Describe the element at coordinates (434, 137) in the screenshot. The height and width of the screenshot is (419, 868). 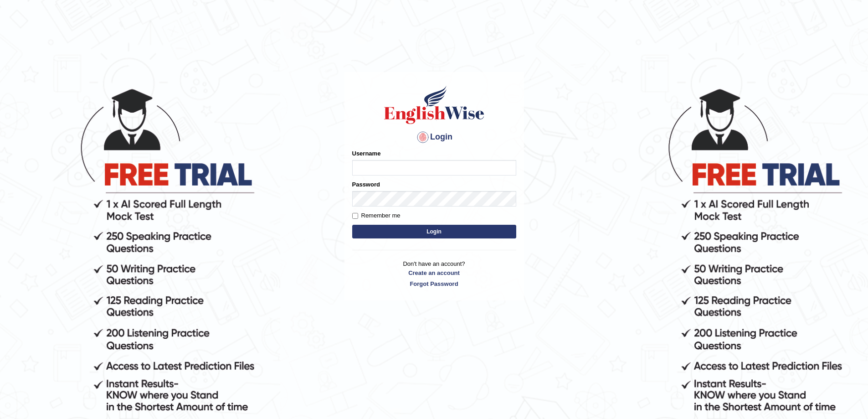
I see `h4: Login` at that location.